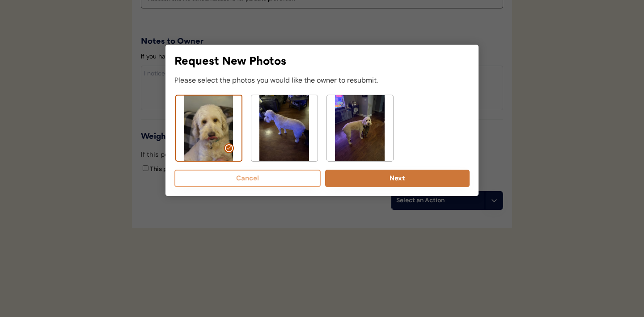  What do you see at coordinates (360, 128) in the screenshot?
I see `img: IMG_0515.jpeg` at bounding box center [360, 128].